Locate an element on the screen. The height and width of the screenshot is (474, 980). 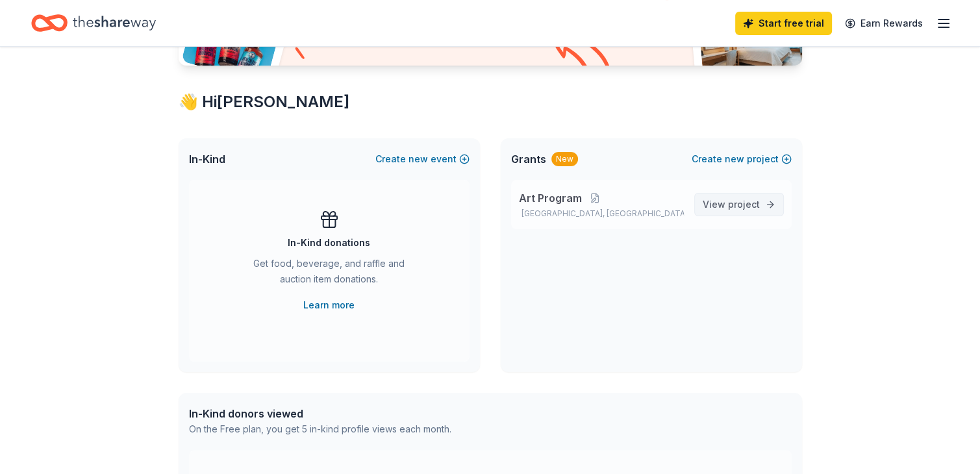
button: Createnewproject is located at coordinates (741, 159).